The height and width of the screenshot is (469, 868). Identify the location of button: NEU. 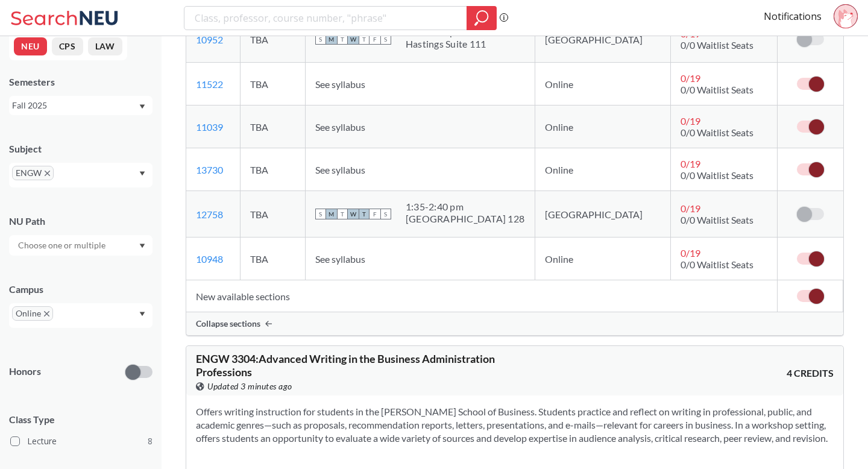
(30, 46).